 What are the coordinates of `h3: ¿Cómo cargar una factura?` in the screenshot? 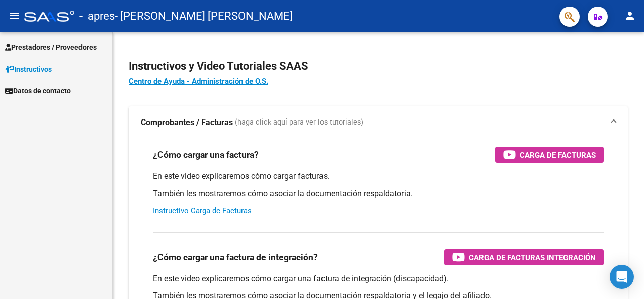 It's located at (206, 155).